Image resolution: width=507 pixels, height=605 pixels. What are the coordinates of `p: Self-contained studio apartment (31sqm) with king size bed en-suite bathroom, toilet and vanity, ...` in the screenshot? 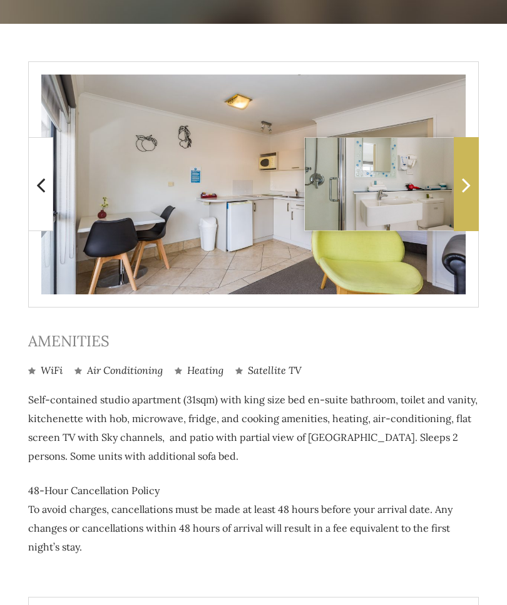 It's located at (253, 427).